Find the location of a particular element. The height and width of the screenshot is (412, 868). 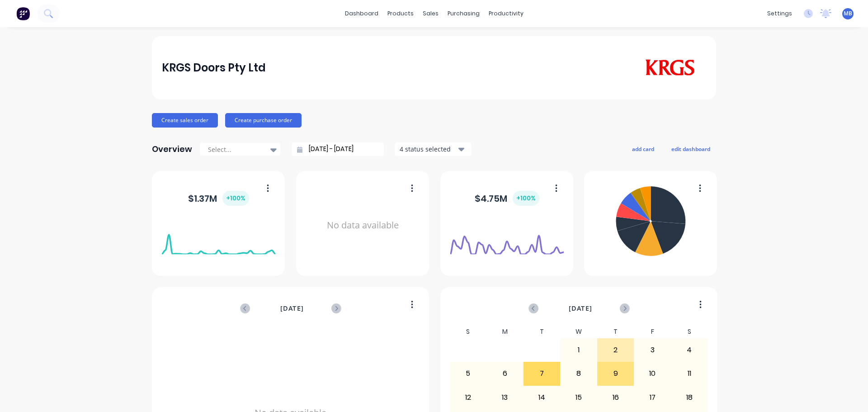

div: 8 is located at coordinates (579, 373).